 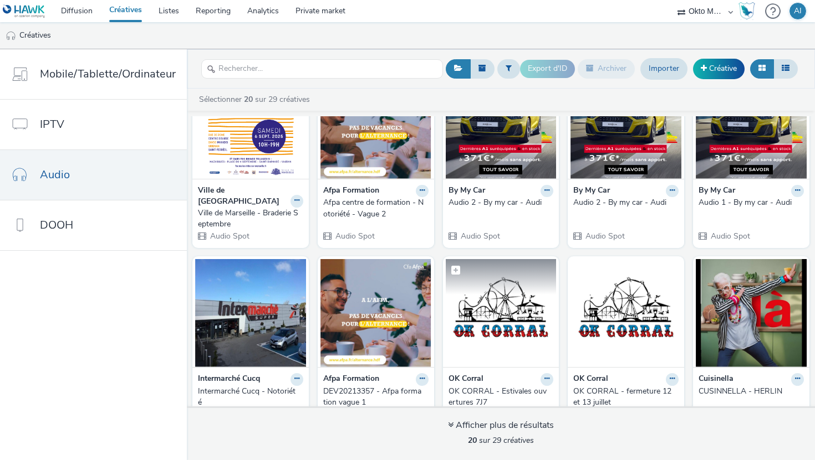 What do you see at coordinates (250, 219) in the screenshot?
I see `a: Ville de Marseille - Braderie Septembre` at bounding box center [250, 219].